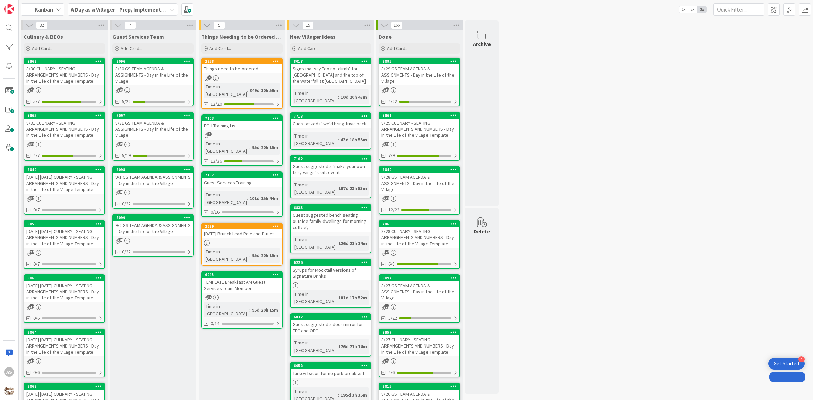  I want to click on div: 8017, so click(331, 61).